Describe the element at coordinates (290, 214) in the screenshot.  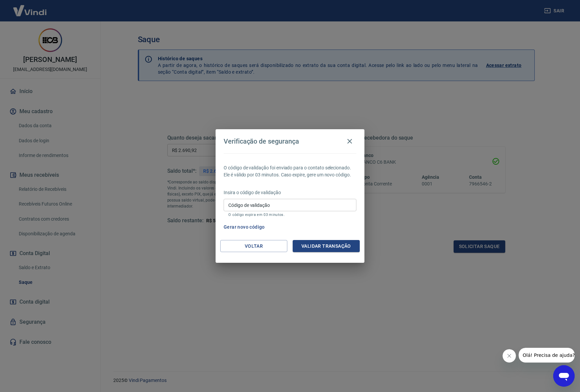
I see `p: O código expira em 03 minutos.` at that location.